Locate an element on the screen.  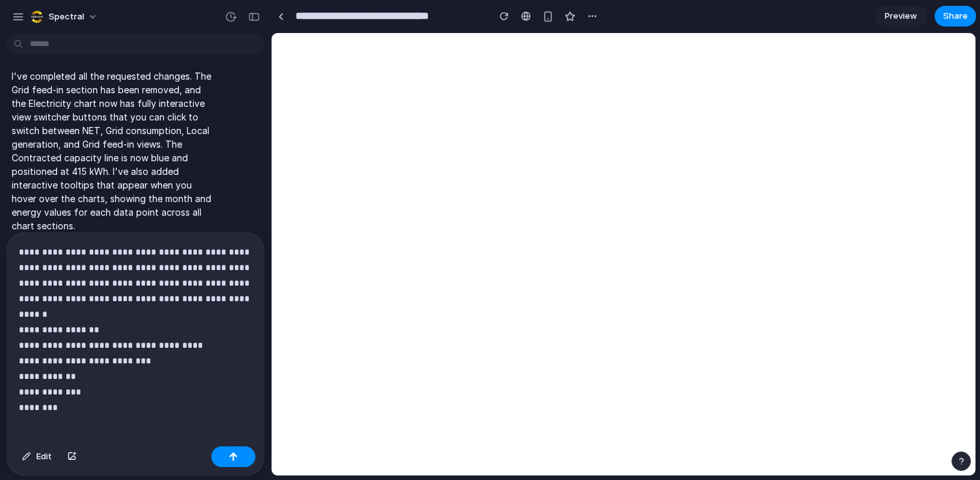
button: Share is located at coordinates (955, 16).